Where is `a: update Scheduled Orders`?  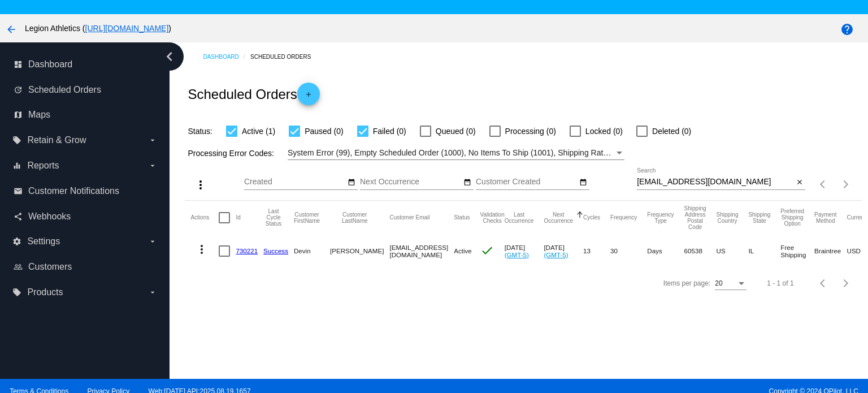 a: update Scheduled Orders is located at coordinates (86, 90).